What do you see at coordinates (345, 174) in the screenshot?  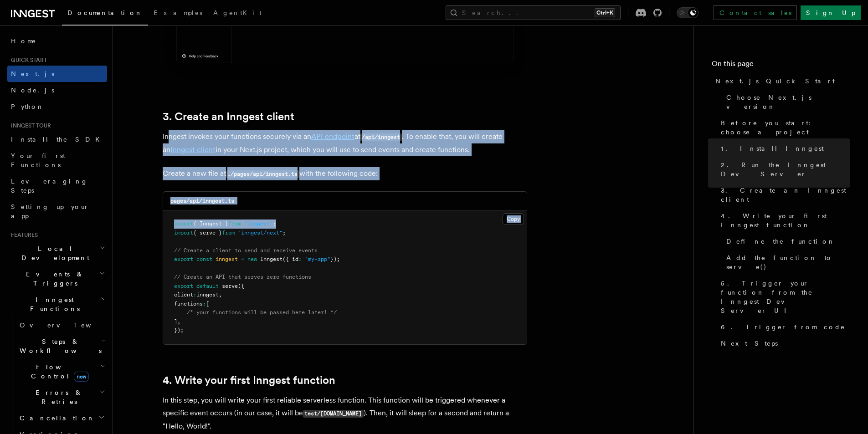 I see `p: Create a new file at with the following code:` at bounding box center [345, 174].